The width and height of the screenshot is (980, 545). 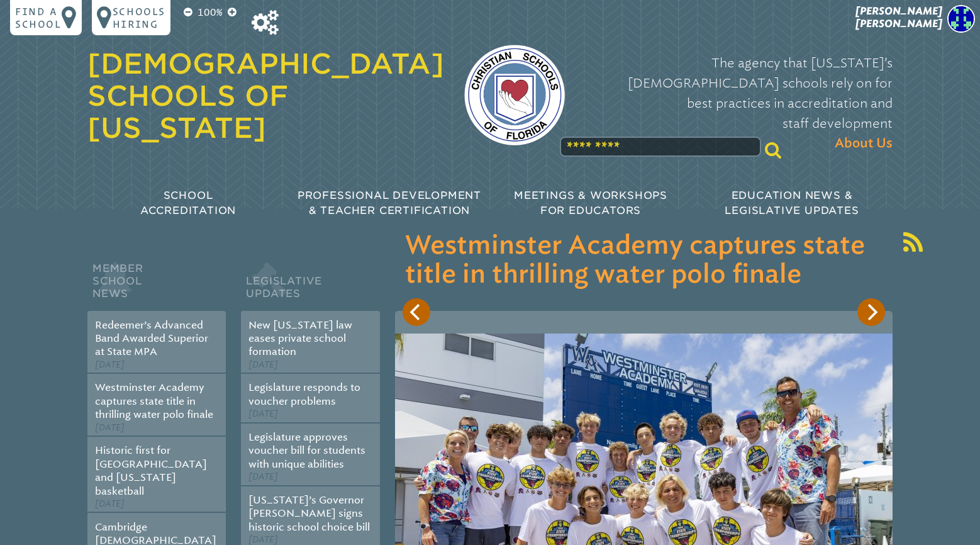 What do you see at coordinates (591, 203) in the screenshot?
I see `span: Meetings & Workshops for Educators` at bounding box center [591, 203].